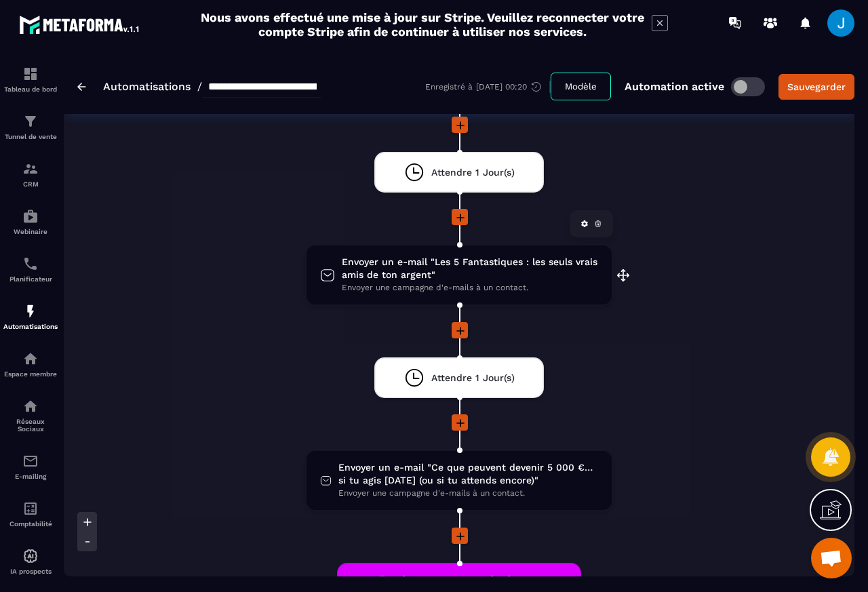 This screenshot has width=868, height=592. Describe the element at coordinates (30, 279) in the screenshot. I see `p: Planificateur` at that location.